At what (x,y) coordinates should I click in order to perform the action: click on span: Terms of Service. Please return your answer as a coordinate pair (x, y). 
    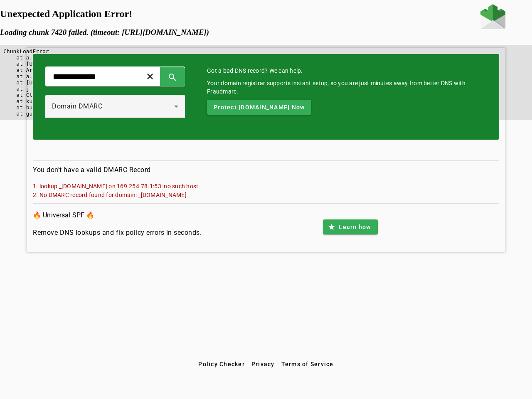
    Looking at the image, I should click on (307, 364).